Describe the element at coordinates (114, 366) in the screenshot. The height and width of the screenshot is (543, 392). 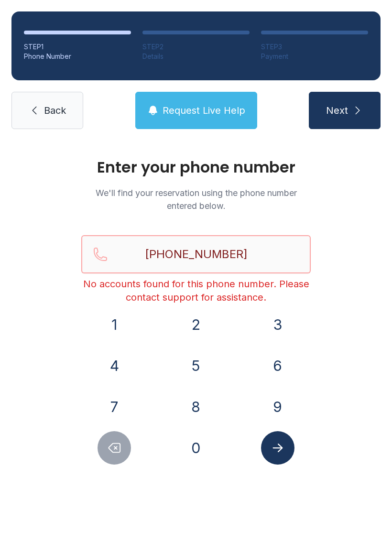
I see `button: 4` at that location.